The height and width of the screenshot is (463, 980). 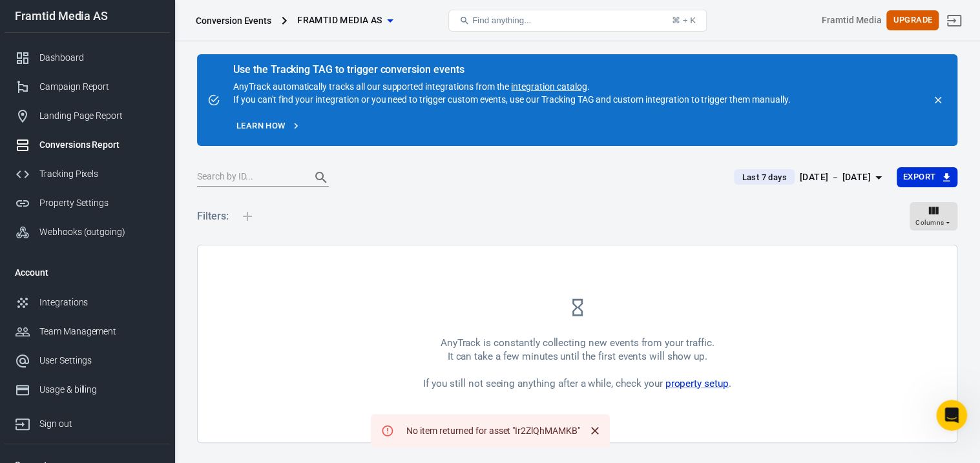 I want to click on input: Search by ID..., so click(x=248, y=178).